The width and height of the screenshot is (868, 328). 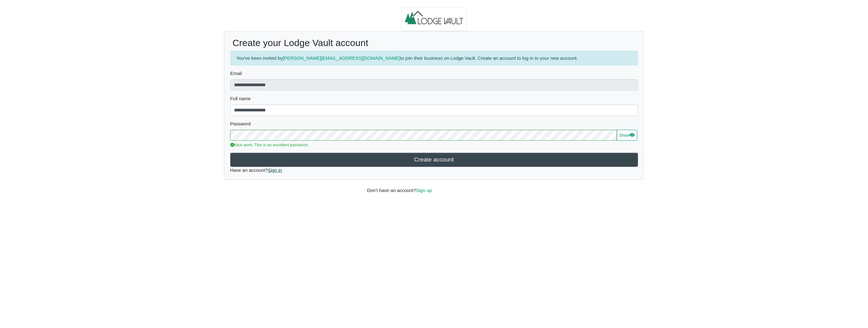 I want to click on button: Create account, so click(x=434, y=160).